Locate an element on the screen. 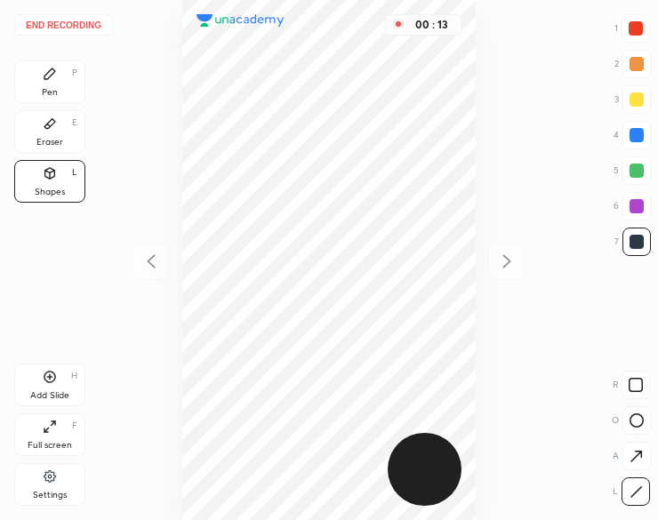 This screenshot has width=658, height=520. div: Settings is located at coordinates (50, 495).